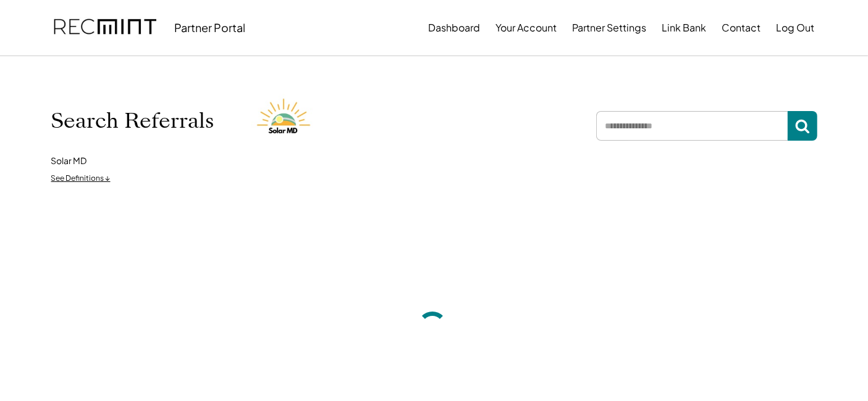 Image resolution: width=868 pixels, height=401 pixels. What do you see at coordinates (609, 28) in the screenshot?
I see `button: Partner Settings` at bounding box center [609, 28].